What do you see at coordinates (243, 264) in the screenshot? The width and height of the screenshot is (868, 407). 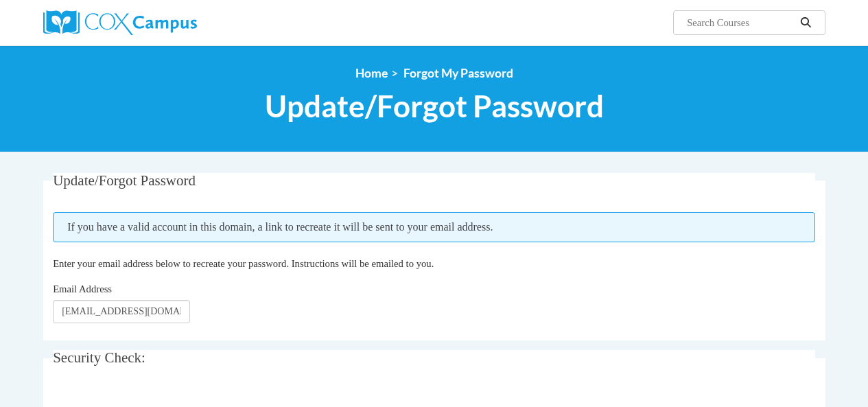 I see `span: Enter your email address below to recreate your password. Instructions will be emailed to you.` at bounding box center [243, 264].